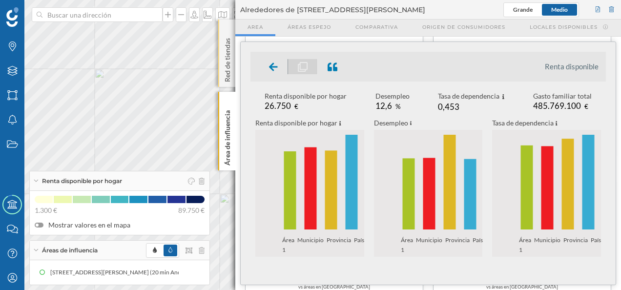 This screenshot has width=621, height=290. Describe the element at coordinates (464, 27) in the screenshot. I see `span: Origen de consumidores` at that location.